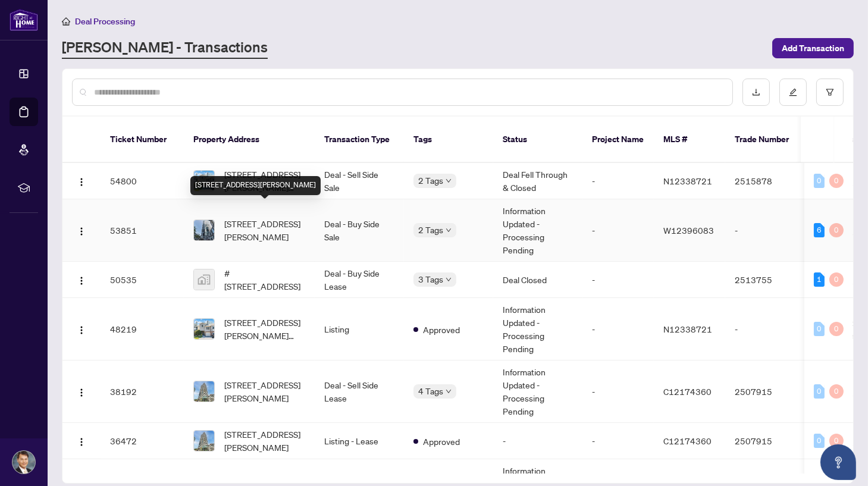  Describe the element at coordinates (812, 48) in the screenshot. I see `span: Add Transaction` at that location.